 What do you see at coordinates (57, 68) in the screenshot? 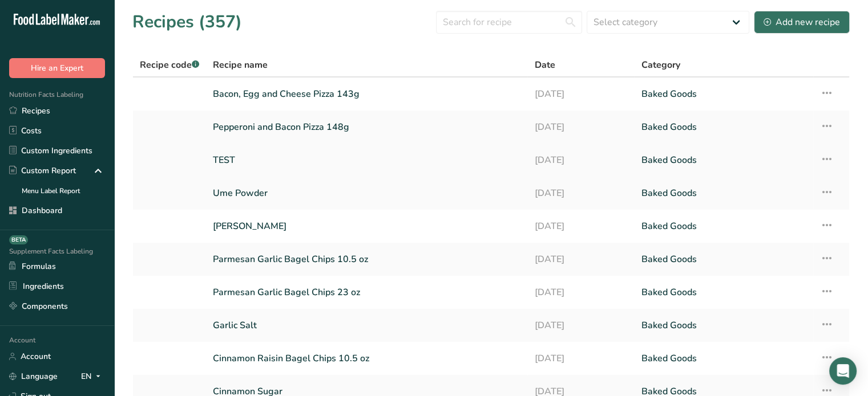
I see `button: Hire an Expert` at bounding box center [57, 68].